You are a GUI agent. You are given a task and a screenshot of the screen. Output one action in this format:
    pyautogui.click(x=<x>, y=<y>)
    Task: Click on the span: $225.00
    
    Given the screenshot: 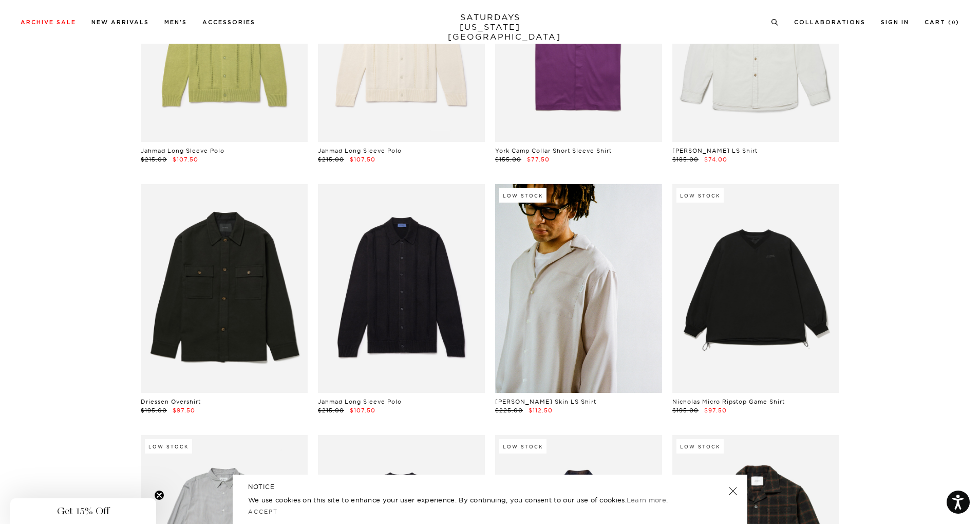 What is the action you would take?
    pyautogui.click(x=509, y=410)
    